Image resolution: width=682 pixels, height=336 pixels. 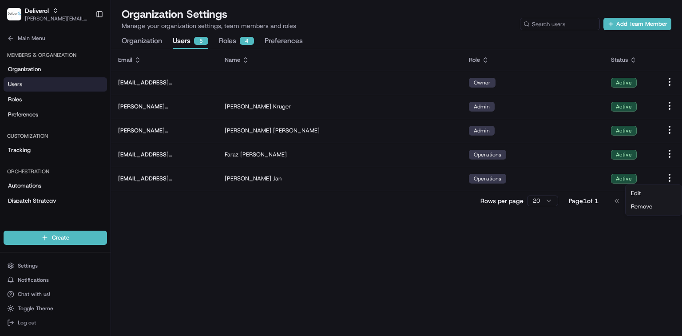 What do you see at coordinates (483, 83) in the screenshot?
I see `div: Owner` at bounding box center [483, 83].